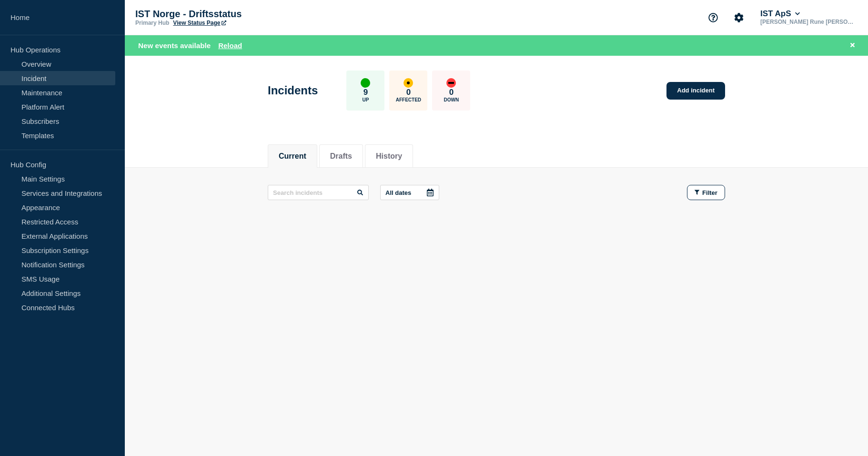 This screenshot has height=456, width=868. Describe the element at coordinates (709, 193) in the screenshot. I see `span: Filter` at that location.